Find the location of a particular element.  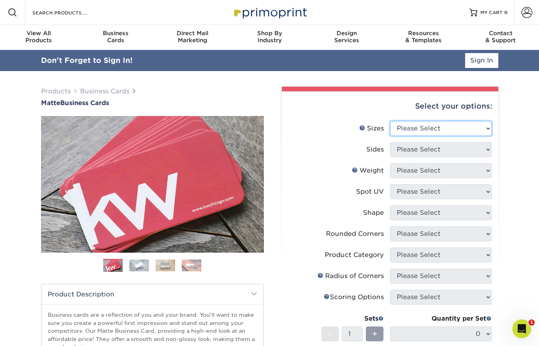

div: Marketing is located at coordinates (192, 37).